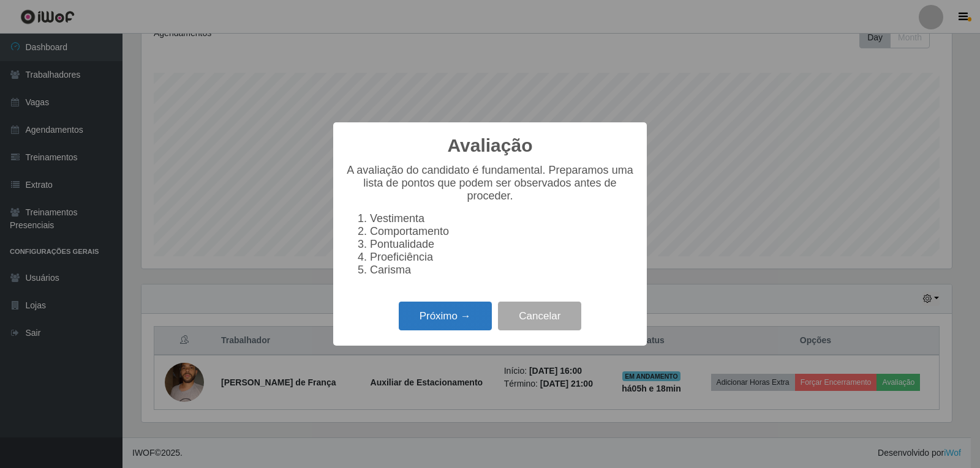  What do you see at coordinates (490, 146) in the screenshot?
I see `h2: Avaliação` at bounding box center [490, 146].